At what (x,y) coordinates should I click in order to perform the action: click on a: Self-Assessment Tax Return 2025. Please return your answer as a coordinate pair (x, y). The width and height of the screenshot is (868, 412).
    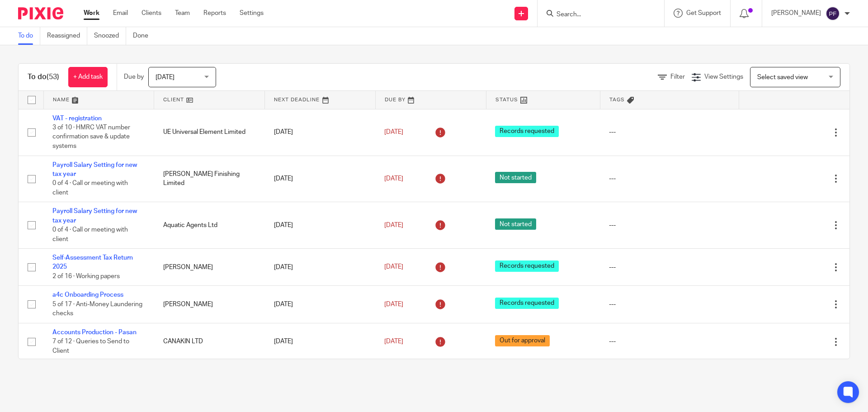
    Looking at the image, I should click on (92, 262).